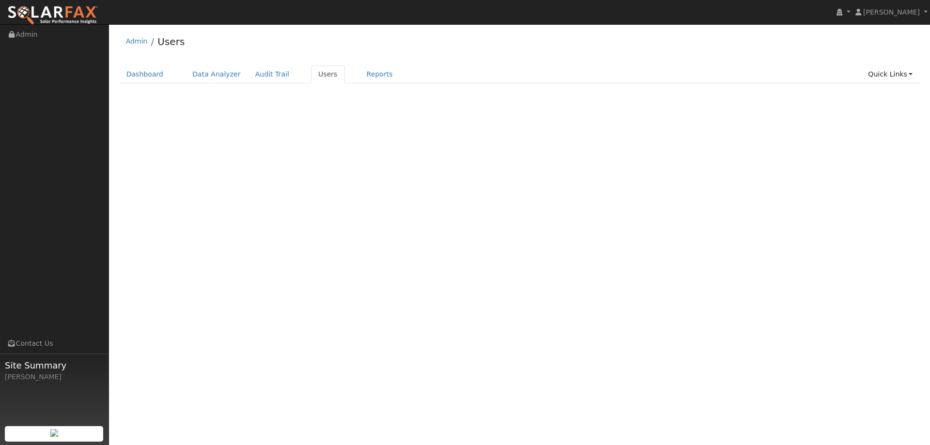  What do you see at coordinates (54, 433) in the screenshot?
I see `img: retrieve` at bounding box center [54, 433].